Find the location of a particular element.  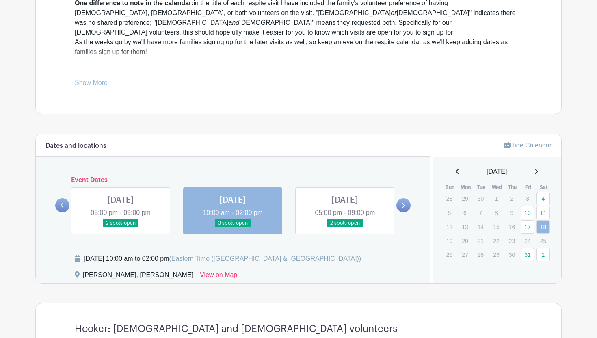

p: 25 is located at coordinates (543, 240).